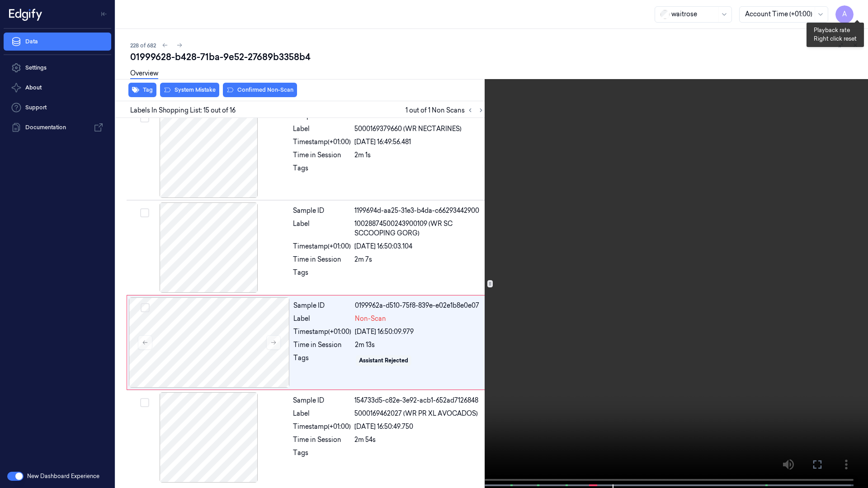 The width and height of the screenshot is (868, 488). Describe the element at coordinates (420, 306) in the screenshot. I see `div: 0199962a-d510-75f8-839e-e02e1b8e0e07` at that location.